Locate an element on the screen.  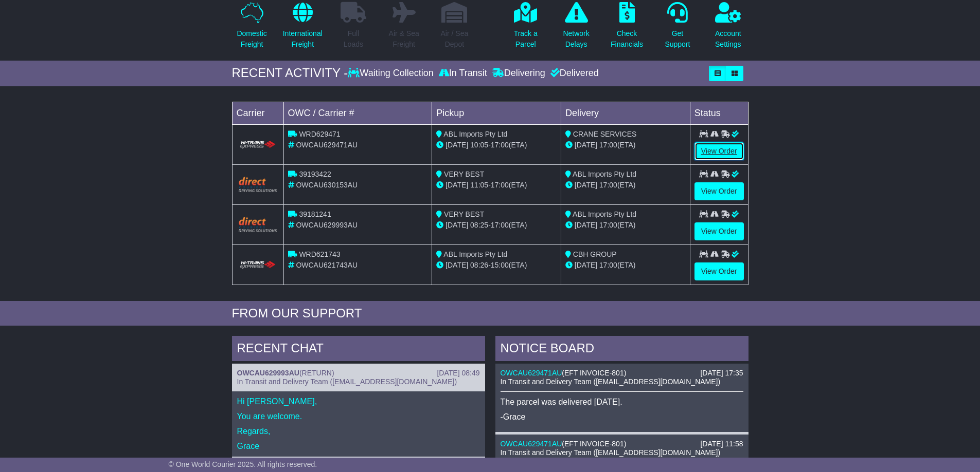
a: GetSupport is located at coordinates (677, 28).